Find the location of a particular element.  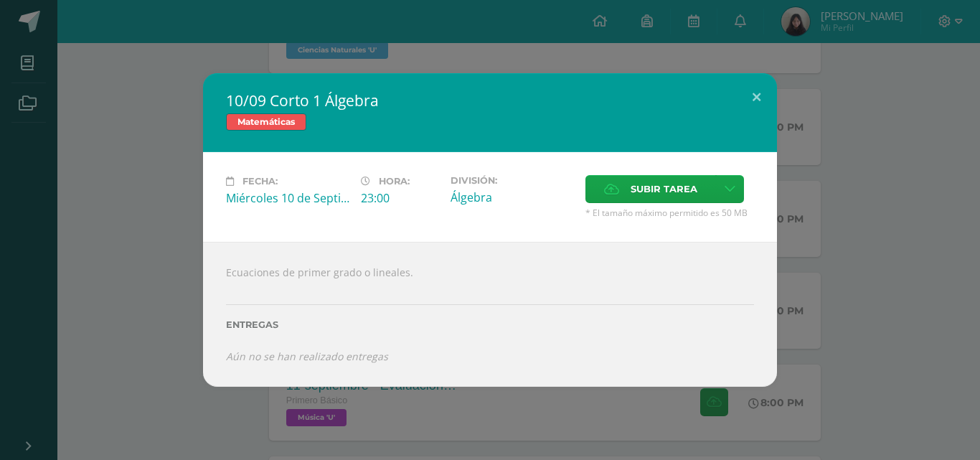

div: Ecuaciones de primer grado o lineales. is located at coordinates (490, 314).